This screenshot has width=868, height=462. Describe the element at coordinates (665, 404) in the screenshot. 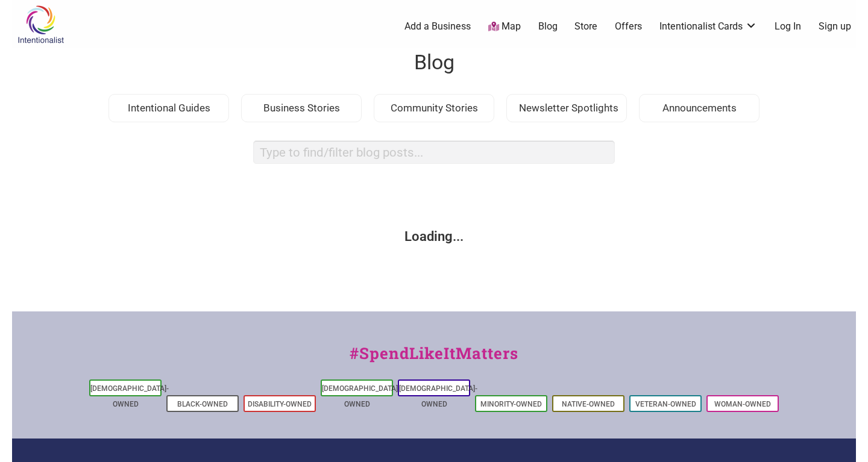

I see `a: Veteran-Owned` at that location.